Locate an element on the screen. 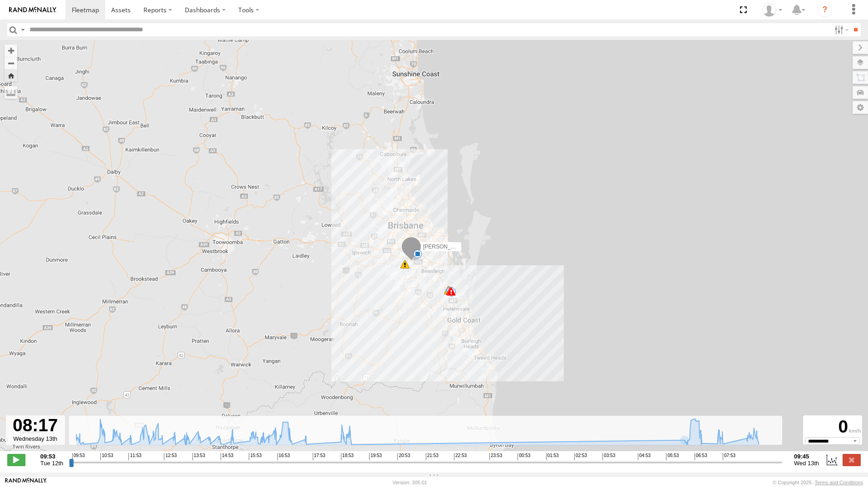  div: Marco DiBenedetto is located at coordinates (772, 10).